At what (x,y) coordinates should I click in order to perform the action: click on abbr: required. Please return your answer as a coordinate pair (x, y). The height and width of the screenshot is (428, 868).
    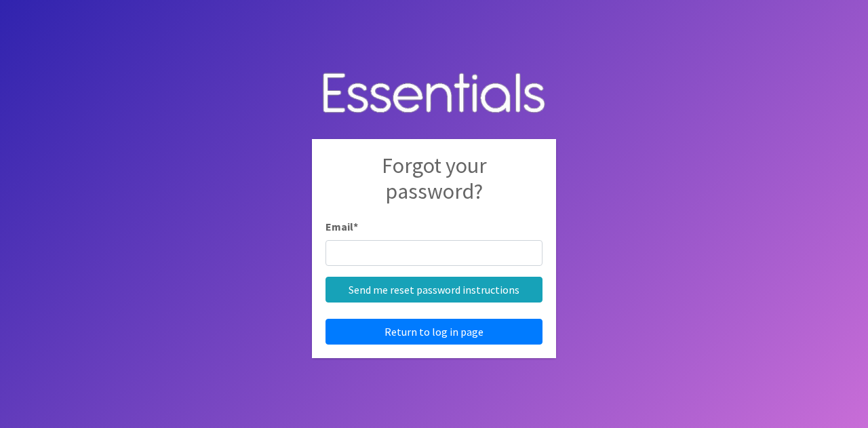
    Looking at the image, I should click on (355, 227).